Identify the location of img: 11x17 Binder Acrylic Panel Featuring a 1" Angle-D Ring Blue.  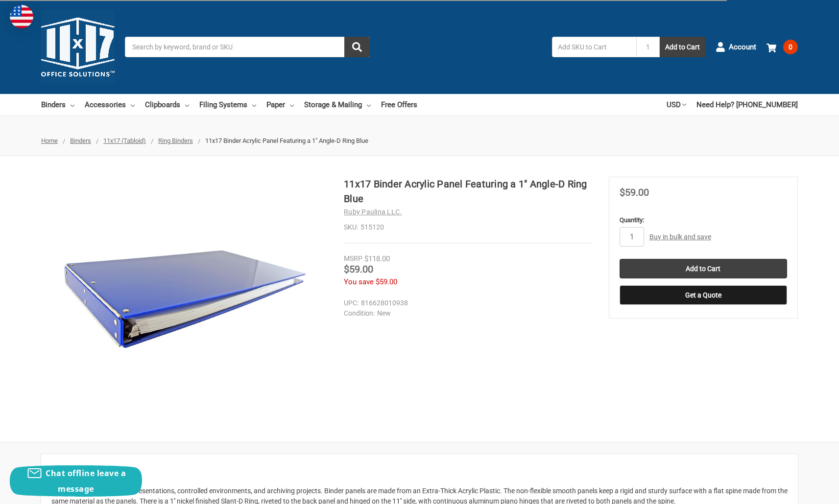
(185, 299).